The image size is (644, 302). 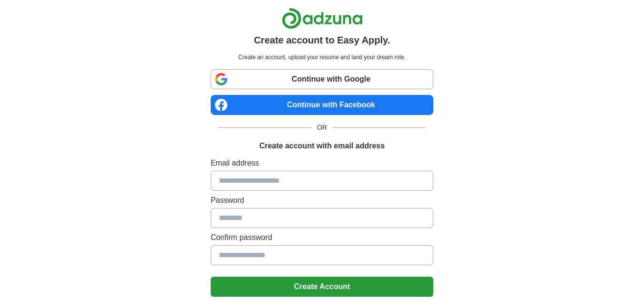 I want to click on p: Create an account, upload your resume and land your dream role., so click(x=322, y=57).